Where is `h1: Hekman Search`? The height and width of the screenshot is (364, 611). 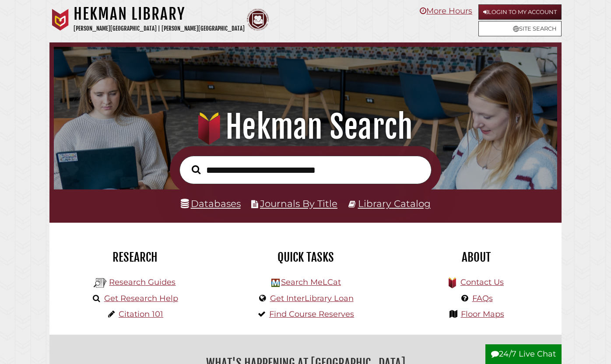
h1: Hekman Search is located at coordinates (306, 127).